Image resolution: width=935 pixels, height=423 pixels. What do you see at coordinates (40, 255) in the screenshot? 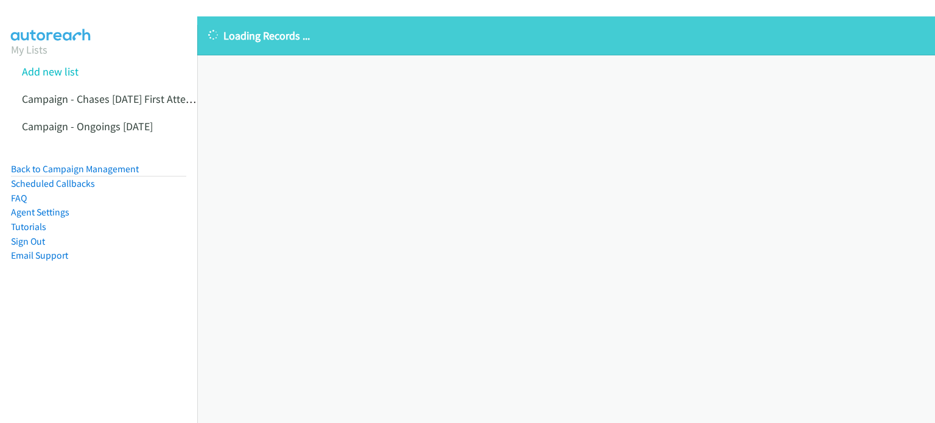
I see `a: Email Support` at bounding box center [40, 255].